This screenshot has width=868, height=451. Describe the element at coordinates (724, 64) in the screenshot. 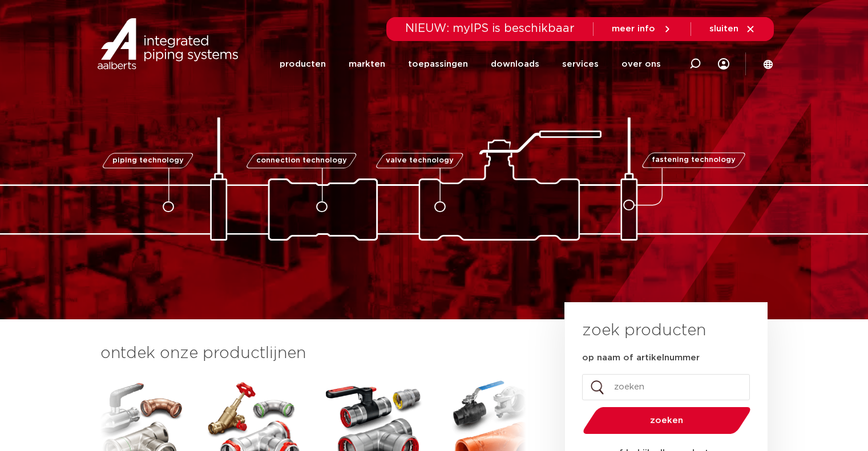

I see `div: my IPS` at that location.